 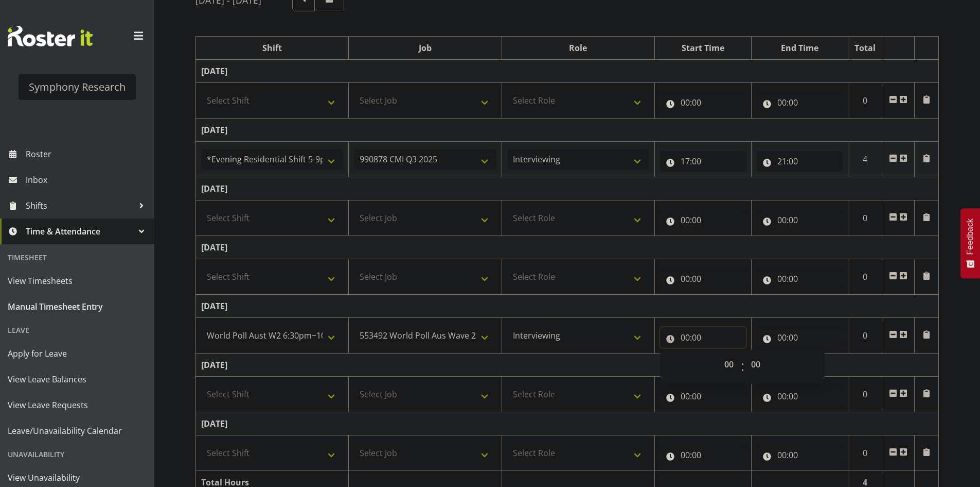 I want to click on div: Unavailability, so click(x=77, y=454).